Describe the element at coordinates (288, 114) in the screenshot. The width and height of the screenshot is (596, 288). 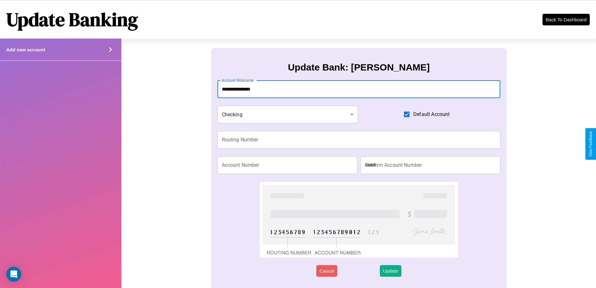
I see `div: Checking` at that location.